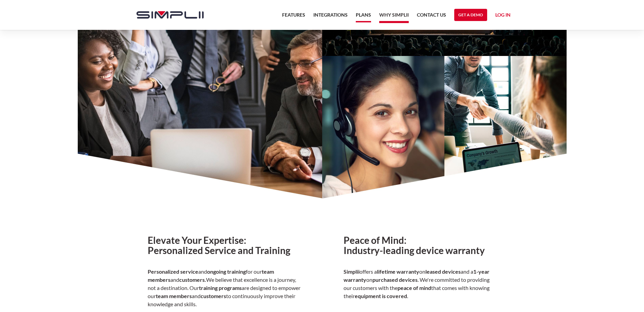 The height and width of the screenshot is (312, 644). I want to click on strong: customers, so click(213, 296).